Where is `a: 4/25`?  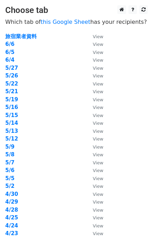 a: 4/25 is located at coordinates (12, 217).